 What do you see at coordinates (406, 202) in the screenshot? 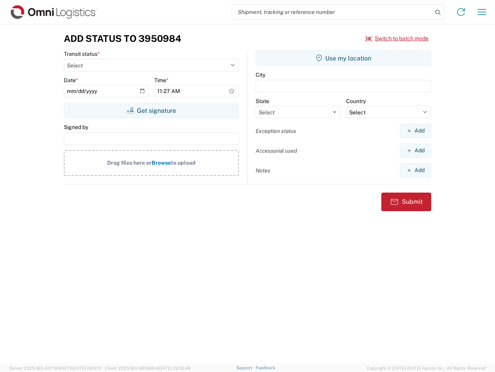
I see `button: Submit` at bounding box center [406, 202].